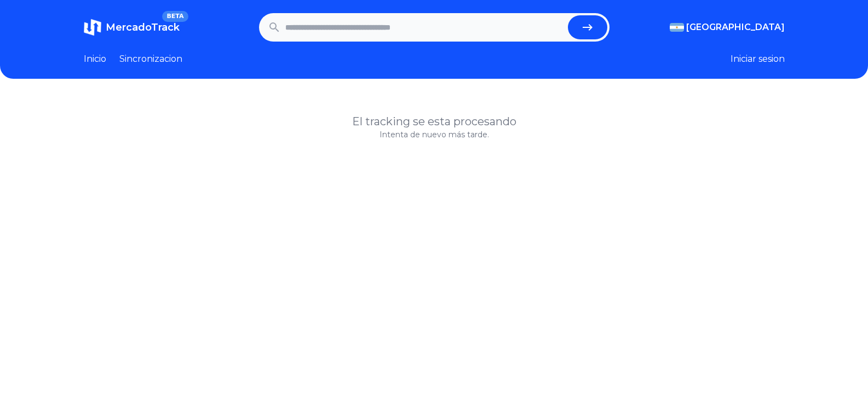 The image size is (868, 396). I want to click on button: Iniciar sesion, so click(757, 59).